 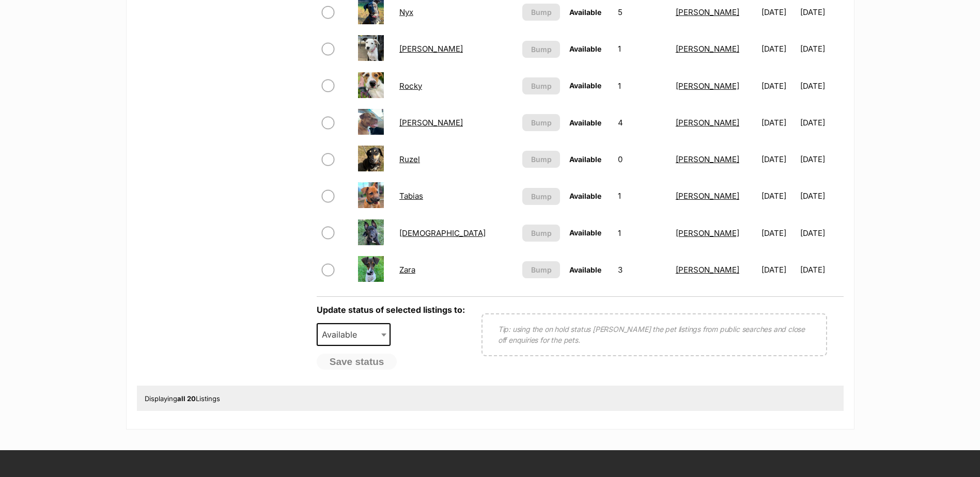 What do you see at coordinates (357, 362) in the screenshot?
I see `button: Save status` at bounding box center [357, 362].